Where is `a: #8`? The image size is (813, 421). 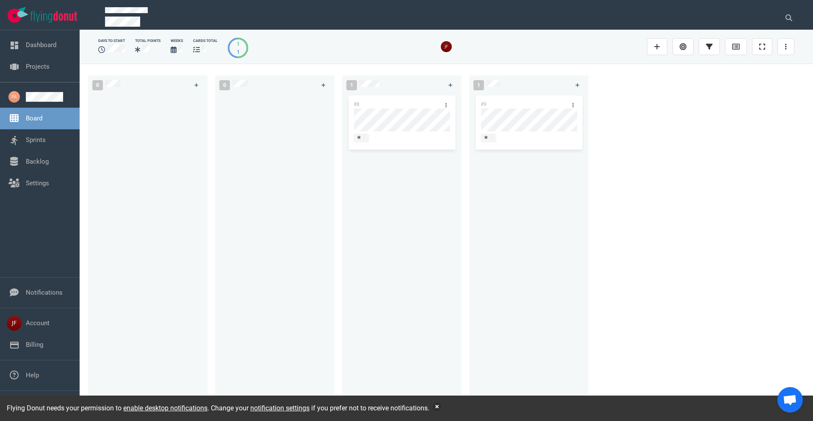
a: #8 is located at coordinates (357, 104).